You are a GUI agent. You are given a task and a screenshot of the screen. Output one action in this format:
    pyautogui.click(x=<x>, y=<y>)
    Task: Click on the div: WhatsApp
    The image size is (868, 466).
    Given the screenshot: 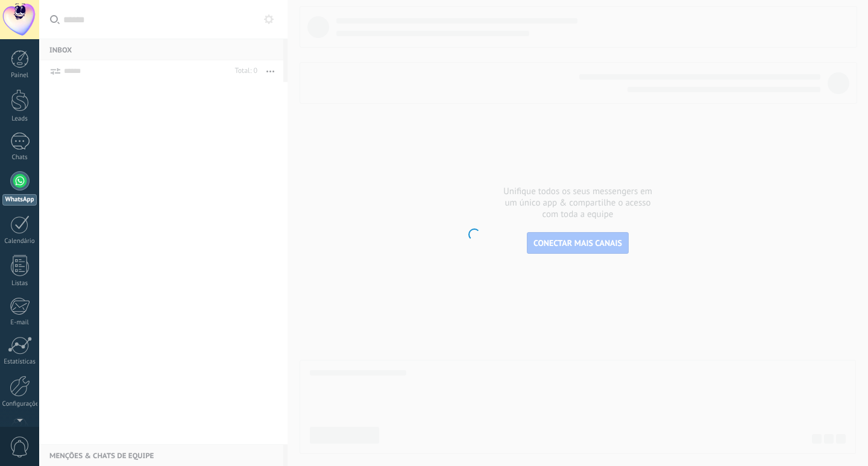 What is the action you would take?
    pyautogui.click(x=19, y=199)
    